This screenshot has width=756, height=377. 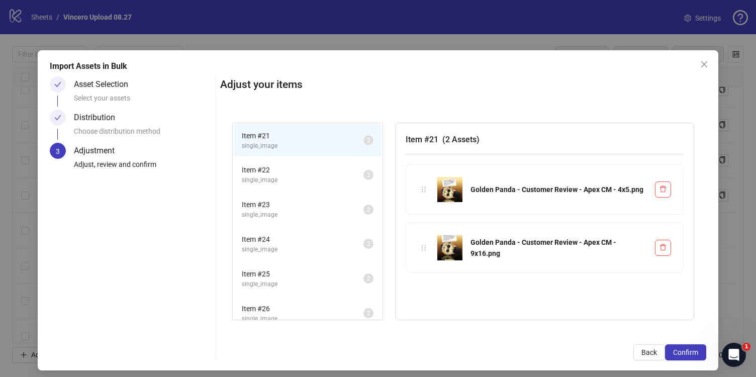 I want to click on span: ( 2 Assets ), so click(x=461, y=139).